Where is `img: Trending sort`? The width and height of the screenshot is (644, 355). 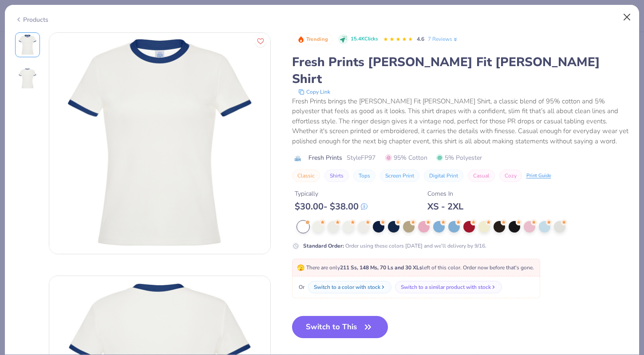 img: Trending sort is located at coordinates (301, 40).